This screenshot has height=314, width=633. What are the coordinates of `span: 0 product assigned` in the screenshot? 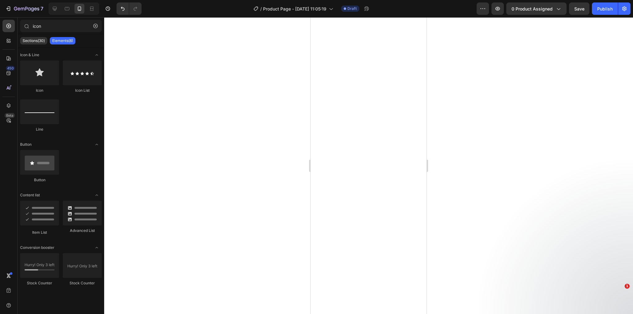 It's located at (532, 9).